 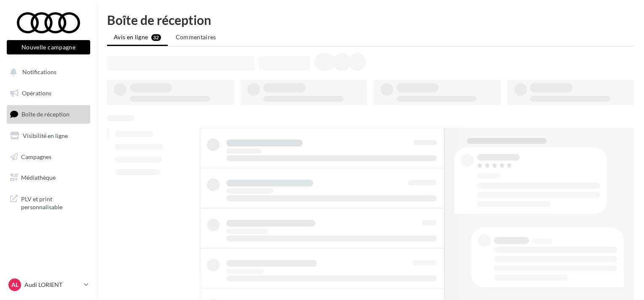 What do you see at coordinates (39, 72) in the screenshot?
I see `span: Notifications` at bounding box center [39, 72].